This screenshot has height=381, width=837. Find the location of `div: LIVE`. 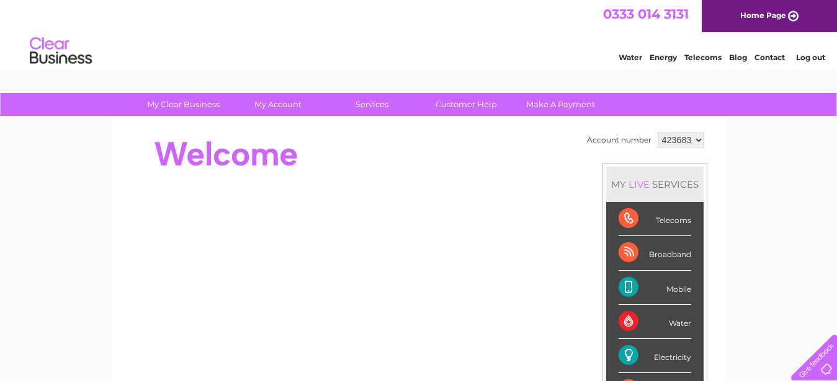

div: LIVE is located at coordinates (639, 184).